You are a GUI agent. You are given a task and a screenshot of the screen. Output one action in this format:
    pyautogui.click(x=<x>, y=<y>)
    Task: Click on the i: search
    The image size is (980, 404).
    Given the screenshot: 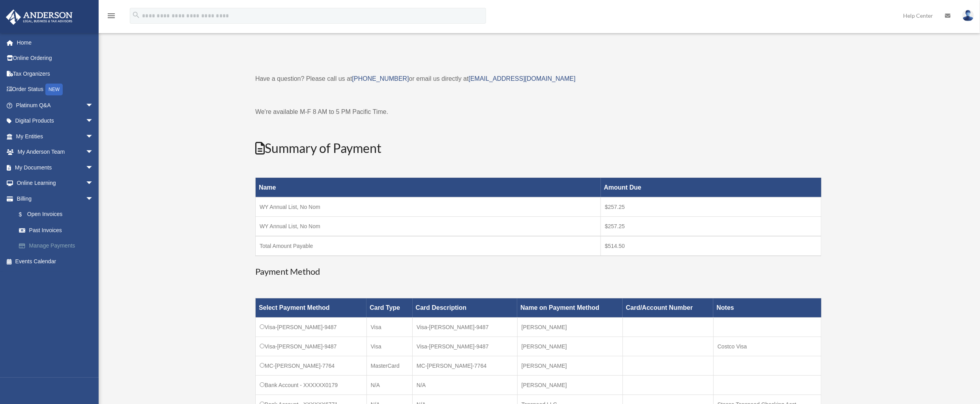 What is the action you would take?
    pyautogui.click(x=136, y=15)
    